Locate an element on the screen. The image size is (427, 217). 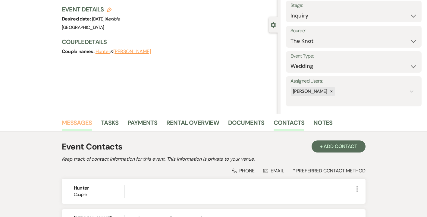
label: Stage: is located at coordinates (354, 5).